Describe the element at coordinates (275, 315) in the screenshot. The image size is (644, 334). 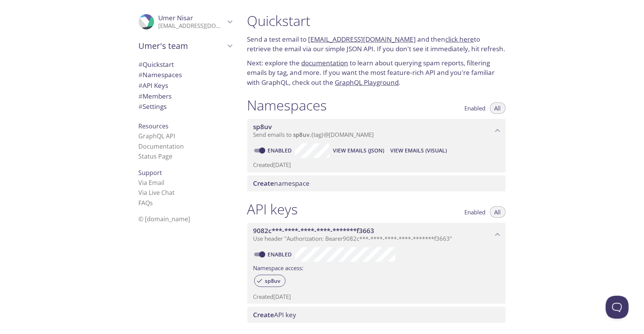
I see `span: API key` at that location.